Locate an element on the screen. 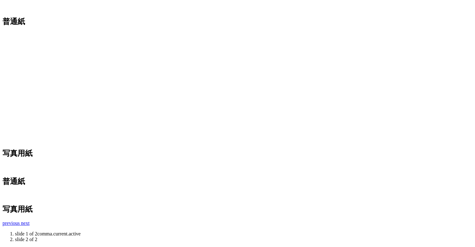 The image size is (475, 247). a: next is located at coordinates (25, 223).